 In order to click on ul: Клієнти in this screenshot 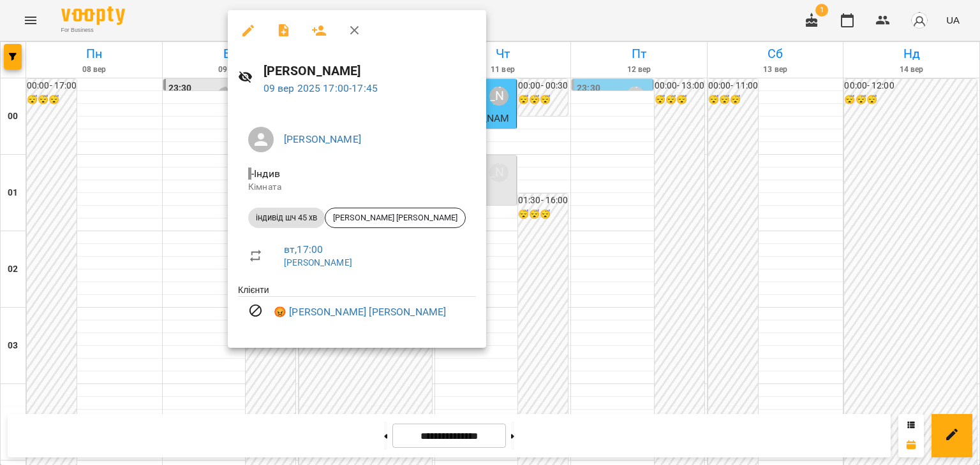, I will do `click(357, 307)`.